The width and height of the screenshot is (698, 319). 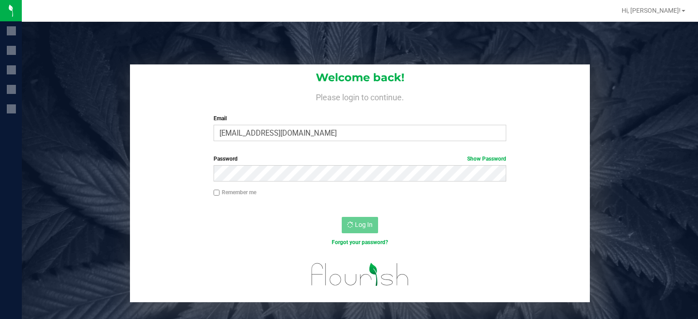 I want to click on button: Log In, so click(x=360, y=225).